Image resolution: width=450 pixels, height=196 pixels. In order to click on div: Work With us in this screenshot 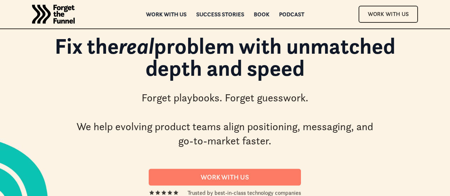, I will do `click(225, 177)`.